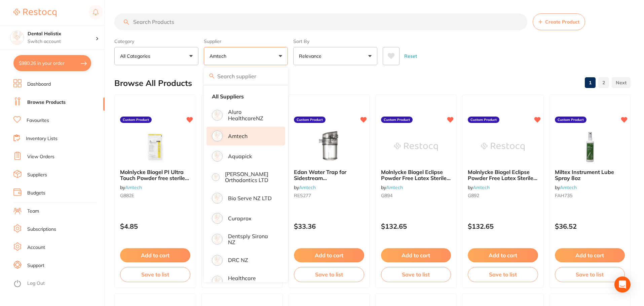  Describe the element at coordinates (416, 178) in the screenshot. I see `span: Molnlycke Biogel Eclipse Powder Free Latex Sterile Gloves Size 7.5 Box 50` at that location.